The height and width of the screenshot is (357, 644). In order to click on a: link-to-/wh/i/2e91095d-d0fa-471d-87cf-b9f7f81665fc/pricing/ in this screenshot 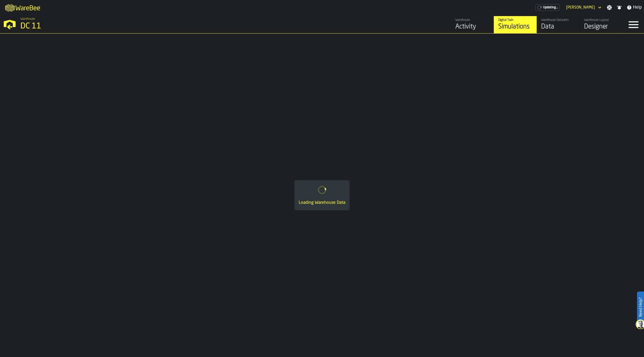, I will do `click(548, 7)`.